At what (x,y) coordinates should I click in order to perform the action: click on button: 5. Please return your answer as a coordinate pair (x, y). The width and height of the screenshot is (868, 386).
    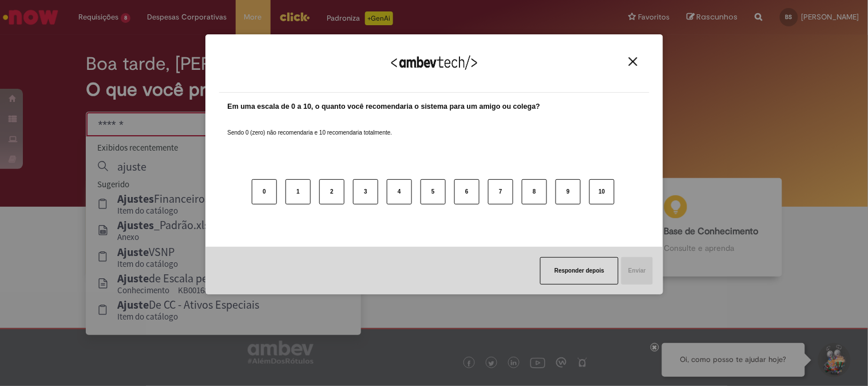
    Looking at the image, I should click on (433, 192).